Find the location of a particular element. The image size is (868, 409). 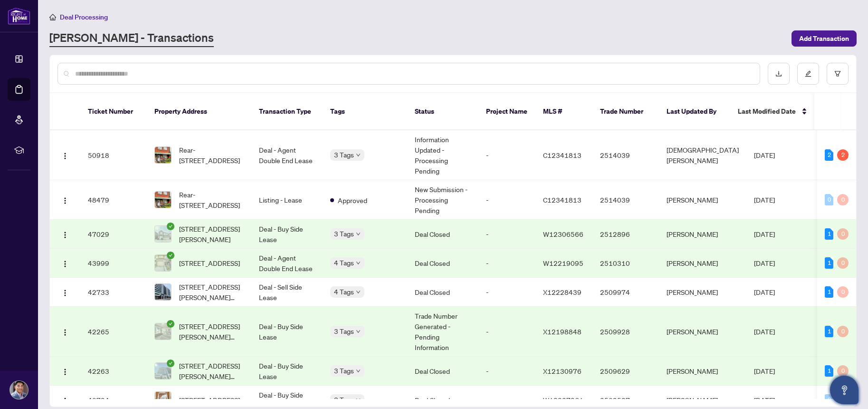

th: Trade Number is located at coordinates (626, 112).